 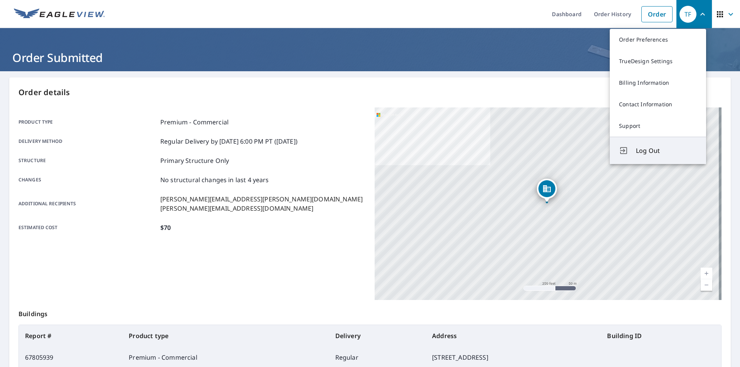 What do you see at coordinates (165, 228) in the screenshot?
I see `p: $70` at bounding box center [165, 228].